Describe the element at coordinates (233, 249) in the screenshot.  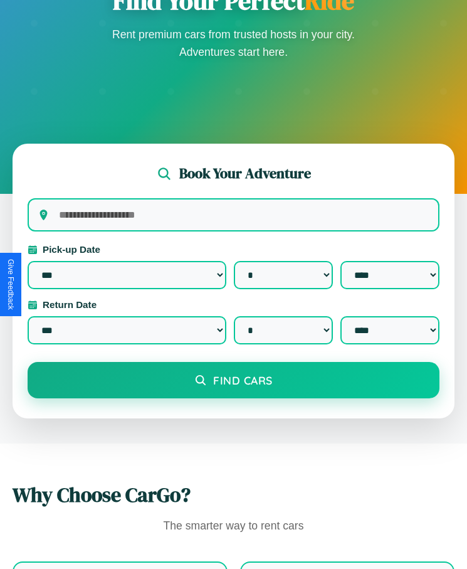
I see `label: Pick-up Date` at that location.